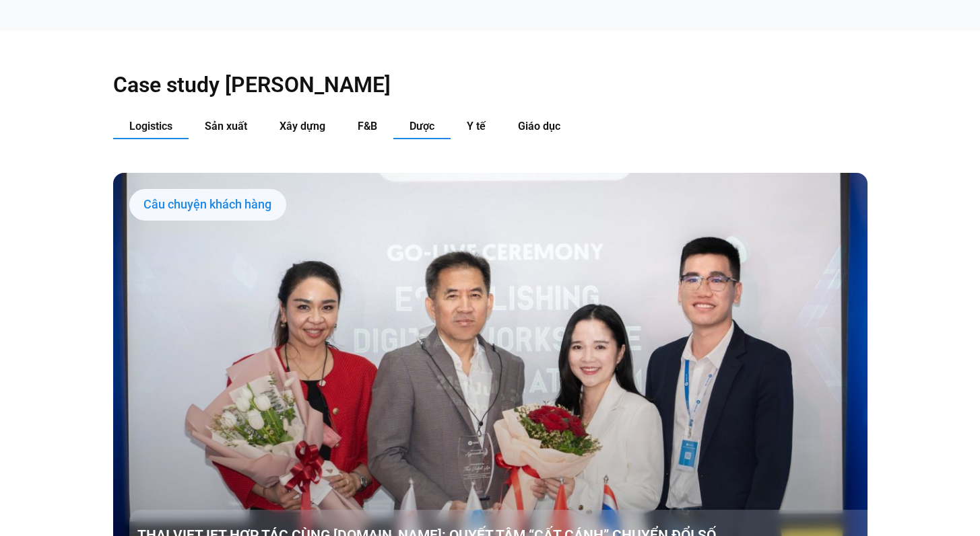 Image resolution: width=980 pixels, height=536 pixels. I want to click on span: Sản xuất, so click(225, 126).